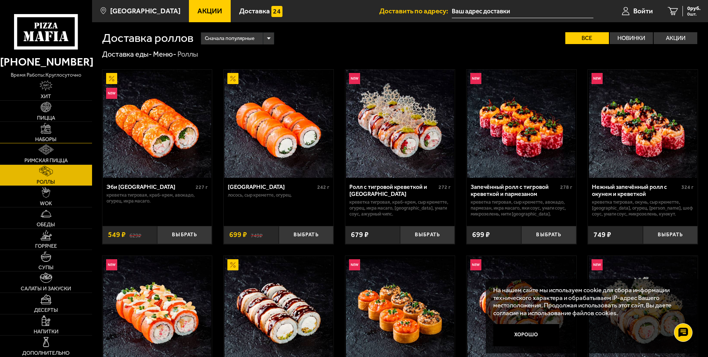 This screenshot has height=357, width=708. What do you see at coordinates (46, 352) in the screenshot?
I see `span: Дополнительно` at bounding box center [46, 352].